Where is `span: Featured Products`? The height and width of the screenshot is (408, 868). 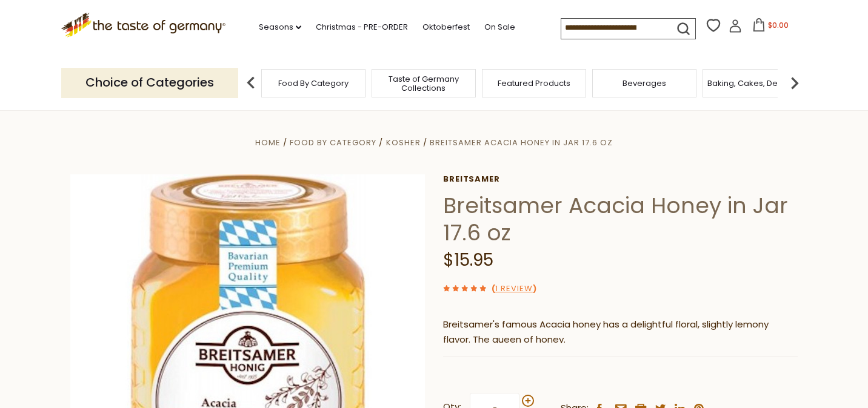 span: Featured Products is located at coordinates (534, 83).